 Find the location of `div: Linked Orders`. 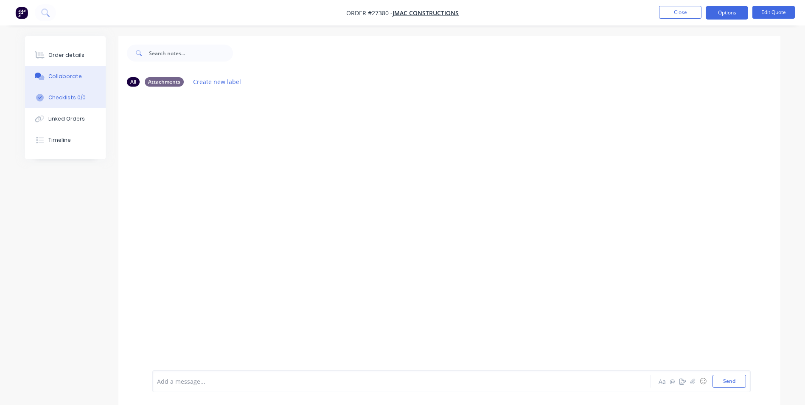

div: Linked Orders is located at coordinates (67, 119).